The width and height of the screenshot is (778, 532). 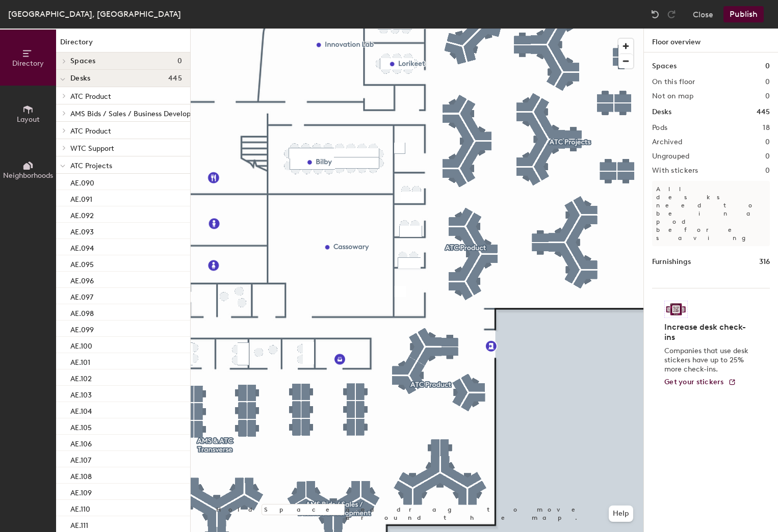 What do you see at coordinates (700, 382) in the screenshot?
I see `a: Get your stickers` at bounding box center [700, 382].